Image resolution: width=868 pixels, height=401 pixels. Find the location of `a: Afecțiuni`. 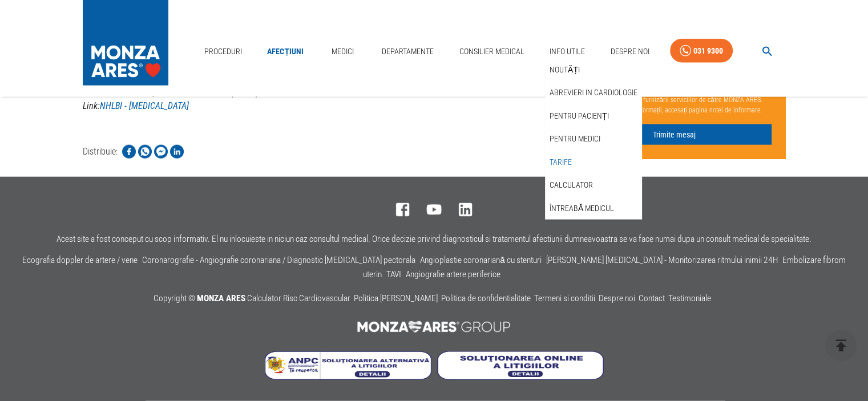

a: Afecțiuni is located at coordinates (286, 51).